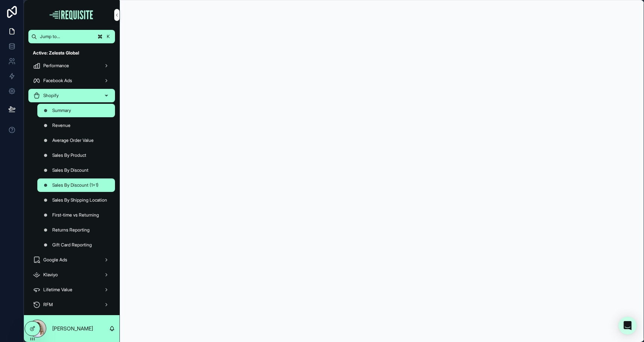  I want to click on a: Klaviyo, so click(72, 275).